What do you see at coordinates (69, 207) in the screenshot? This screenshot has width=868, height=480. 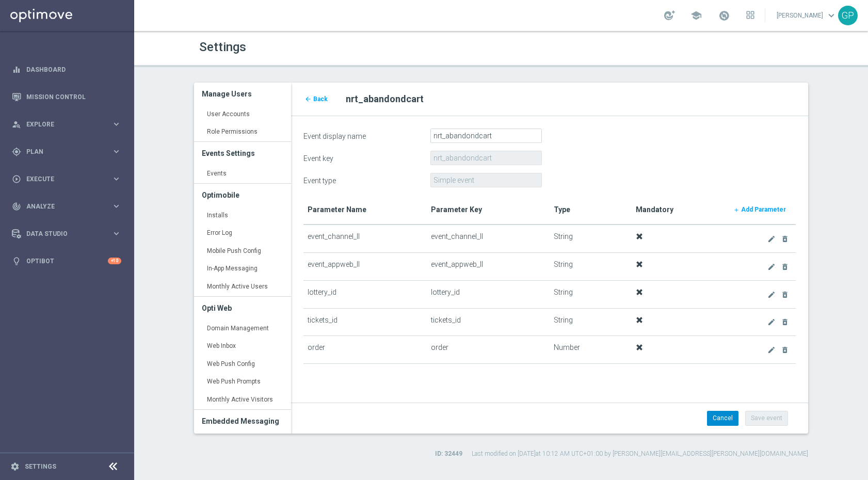 I see `span: Analyze` at bounding box center [69, 207].